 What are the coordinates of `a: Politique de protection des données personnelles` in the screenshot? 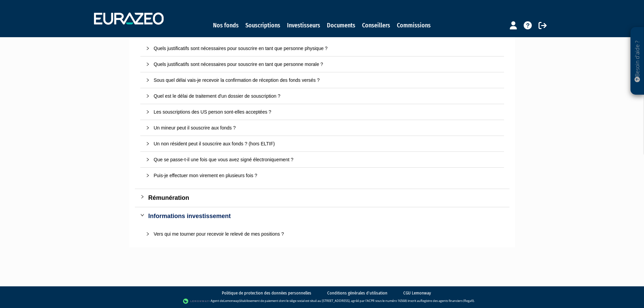 It's located at (266, 293).